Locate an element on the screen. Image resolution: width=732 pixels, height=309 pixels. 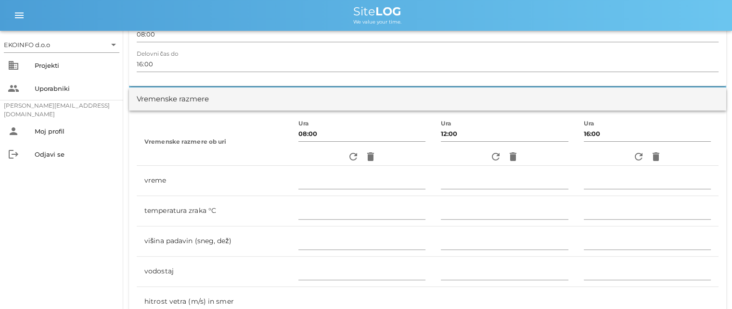
div: Uporabniki is located at coordinates (75, 89).